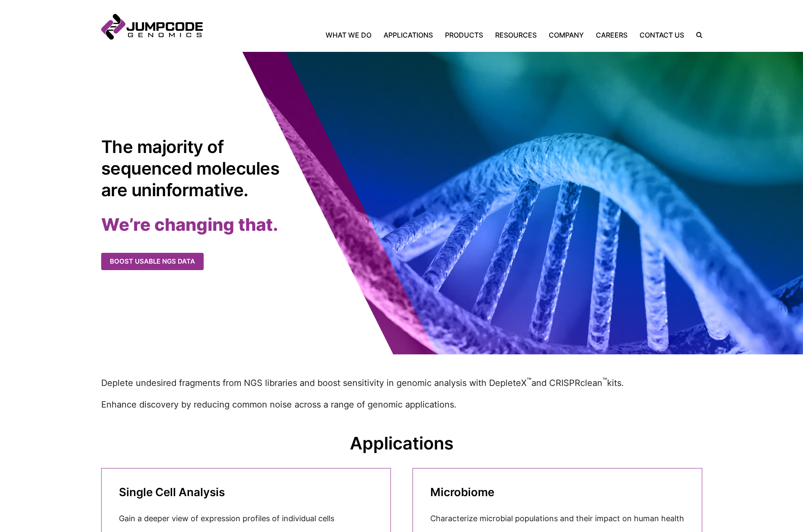 The image size is (803, 532). Describe the element at coordinates (192, 168) in the screenshot. I see `h1: The majority of sequenced molecules are uninformative.` at that location.